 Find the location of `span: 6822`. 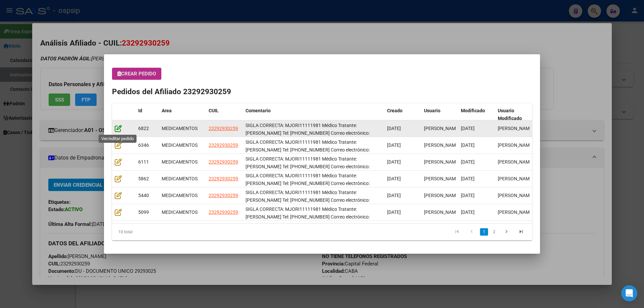

span: 6822 is located at coordinates (144, 128).